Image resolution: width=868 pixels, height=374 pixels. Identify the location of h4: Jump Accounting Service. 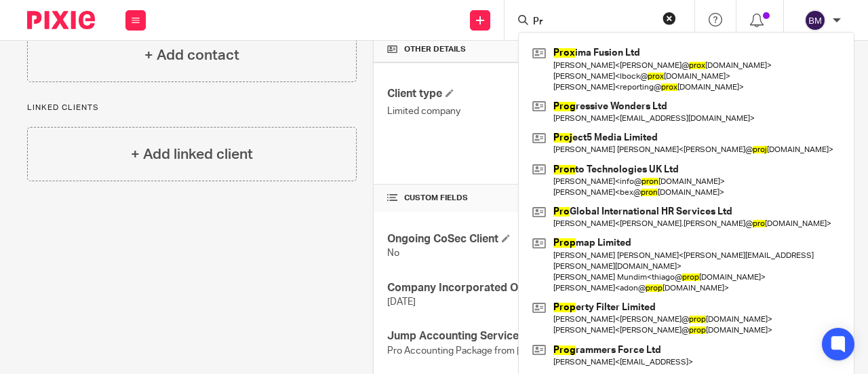
(497, 335).